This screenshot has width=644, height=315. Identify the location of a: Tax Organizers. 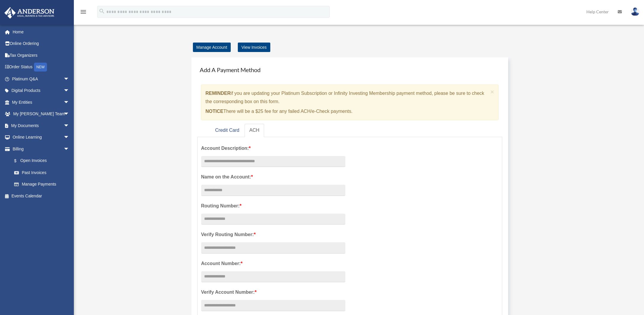
(41, 55).